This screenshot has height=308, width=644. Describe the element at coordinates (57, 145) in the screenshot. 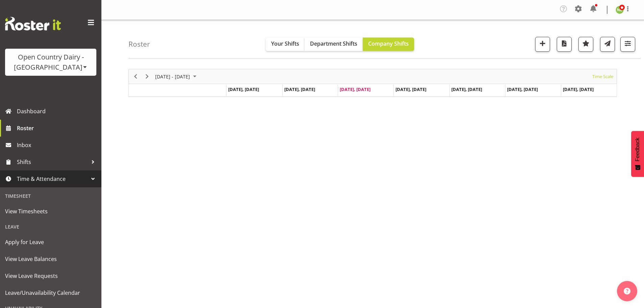

I see `span: Inbox` at that location.